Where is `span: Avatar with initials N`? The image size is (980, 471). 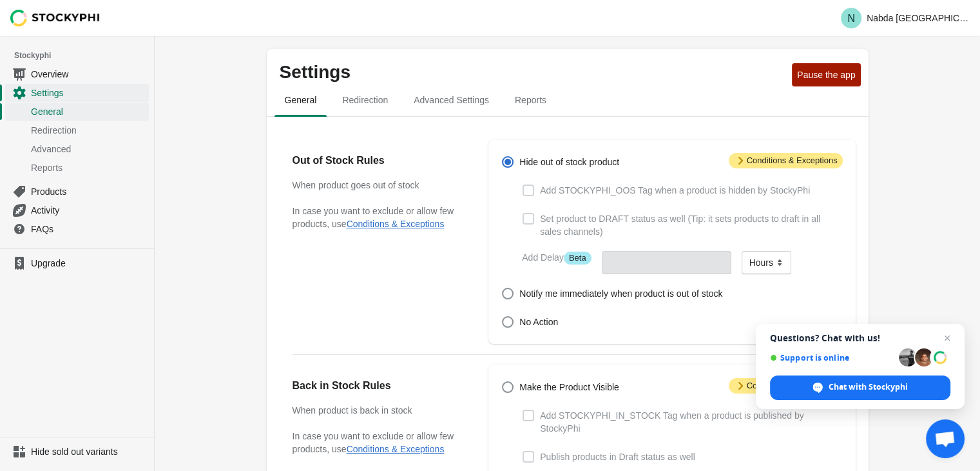
span: Avatar with initials N is located at coordinates (850, 19).